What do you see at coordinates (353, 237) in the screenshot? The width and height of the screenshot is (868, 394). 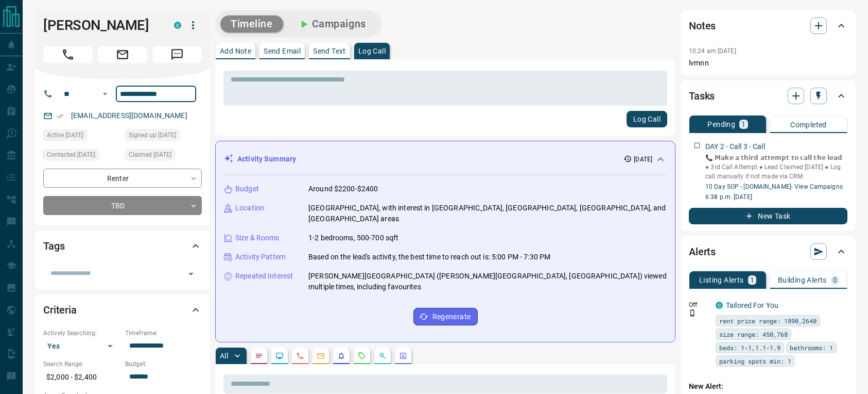 I see `p: 1-2 bedrooms, 500-700 sqft` at bounding box center [353, 237].